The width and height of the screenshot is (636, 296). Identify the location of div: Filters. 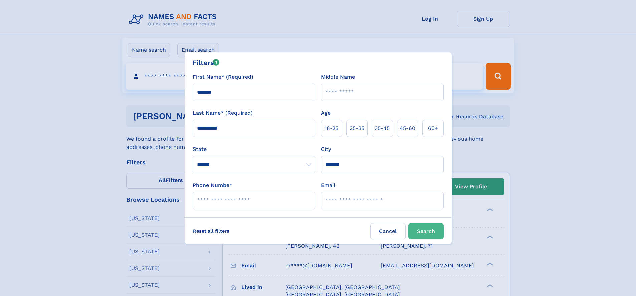
(206, 63).